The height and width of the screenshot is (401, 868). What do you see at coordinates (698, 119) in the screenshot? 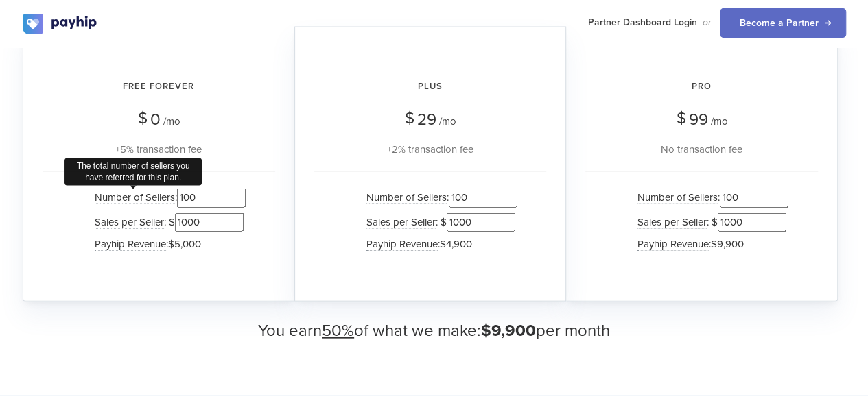
I see `span: 99` at bounding box center [698, 119].